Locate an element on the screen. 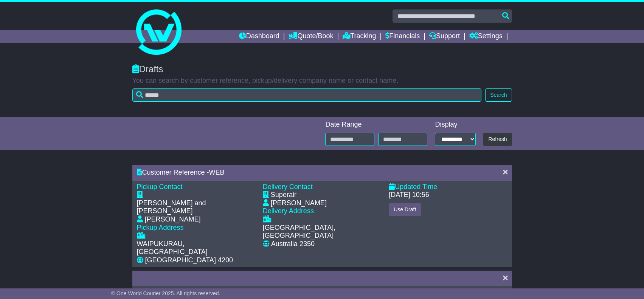 The width and height of the screenshot is (644, 299). button: Use Draft is located at coordinates (405, 210).